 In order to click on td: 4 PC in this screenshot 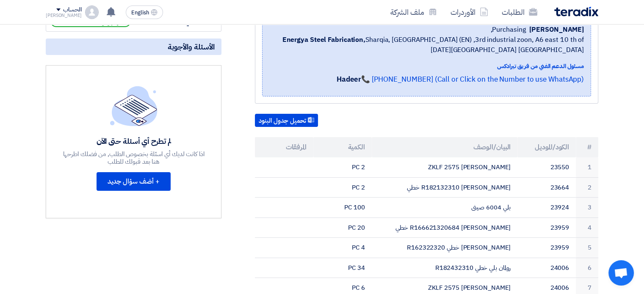, I will do `click(342, 248)`.